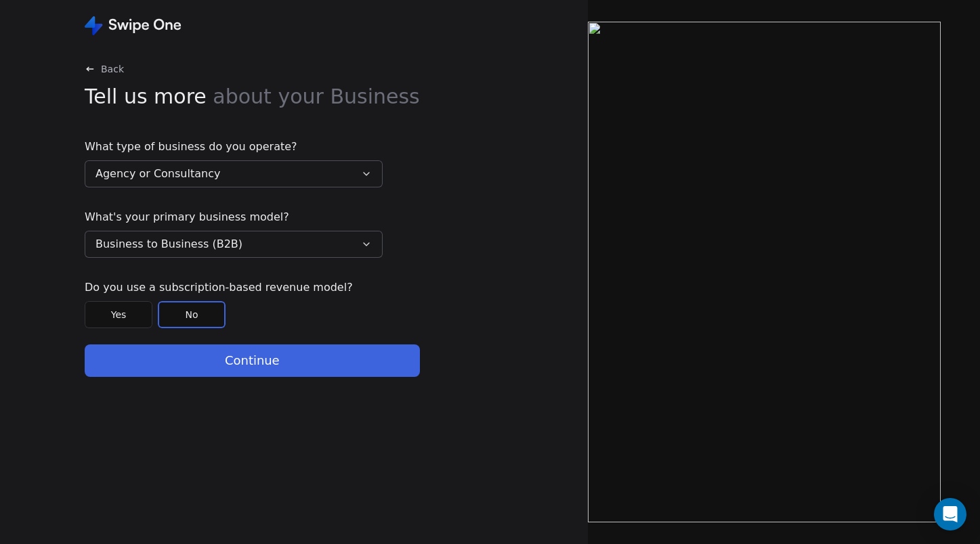 The width and height of the screenshot is (980, 544). Describe the element at coordinates (234, 218) in the screenshot. I see `span: What's your primary business model?` at that location.